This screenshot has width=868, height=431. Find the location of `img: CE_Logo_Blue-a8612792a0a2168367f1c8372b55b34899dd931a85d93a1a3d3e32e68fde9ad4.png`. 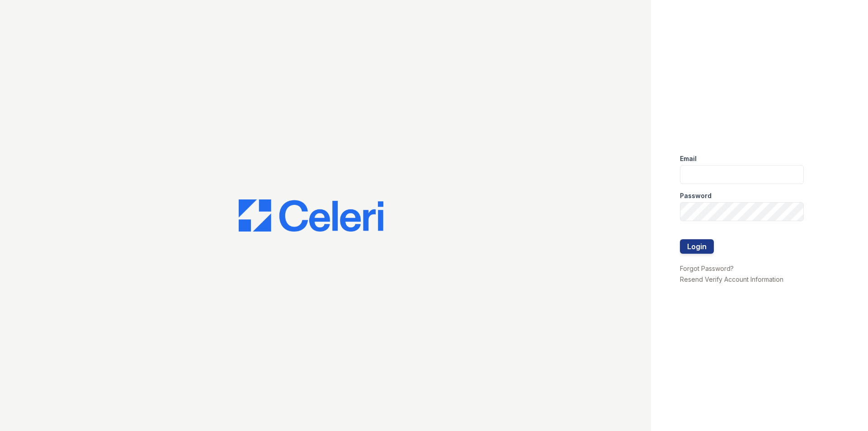

img: CE_Logo_Blue-a8612792a0a2168367f1c8372b55b34899dd931a85d93a1a3d3e32e68fde9ad4.png is located at coordinates (311, 216).